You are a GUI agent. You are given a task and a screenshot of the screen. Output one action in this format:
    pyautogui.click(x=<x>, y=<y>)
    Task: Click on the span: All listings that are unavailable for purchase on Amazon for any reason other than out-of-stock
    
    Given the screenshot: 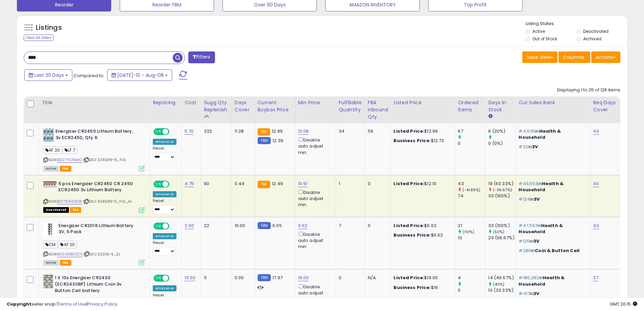 What is the action you would take?
    pyautogui.click(x=56, y=210)
    